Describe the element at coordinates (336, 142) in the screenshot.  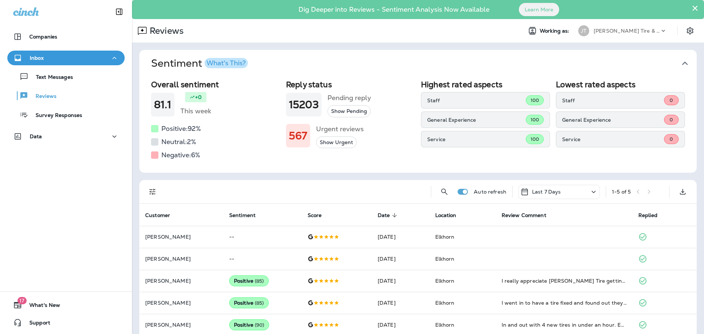
I see `button: Show Urgent` at that location.